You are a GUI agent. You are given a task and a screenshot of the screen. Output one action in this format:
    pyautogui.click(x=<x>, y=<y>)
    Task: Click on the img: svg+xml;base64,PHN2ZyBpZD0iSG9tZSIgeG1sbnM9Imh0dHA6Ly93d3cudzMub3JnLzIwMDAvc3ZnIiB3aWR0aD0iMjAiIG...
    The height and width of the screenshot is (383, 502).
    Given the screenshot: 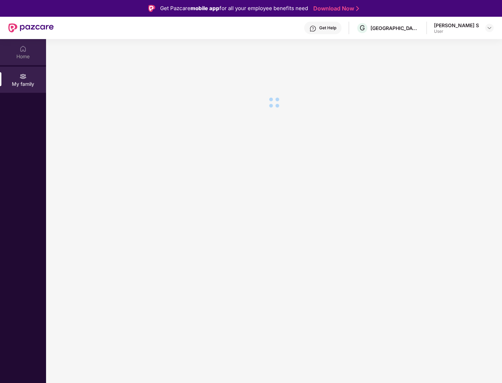 What is the action you would take?
    pyautogui.click(x=23, y=49)
    